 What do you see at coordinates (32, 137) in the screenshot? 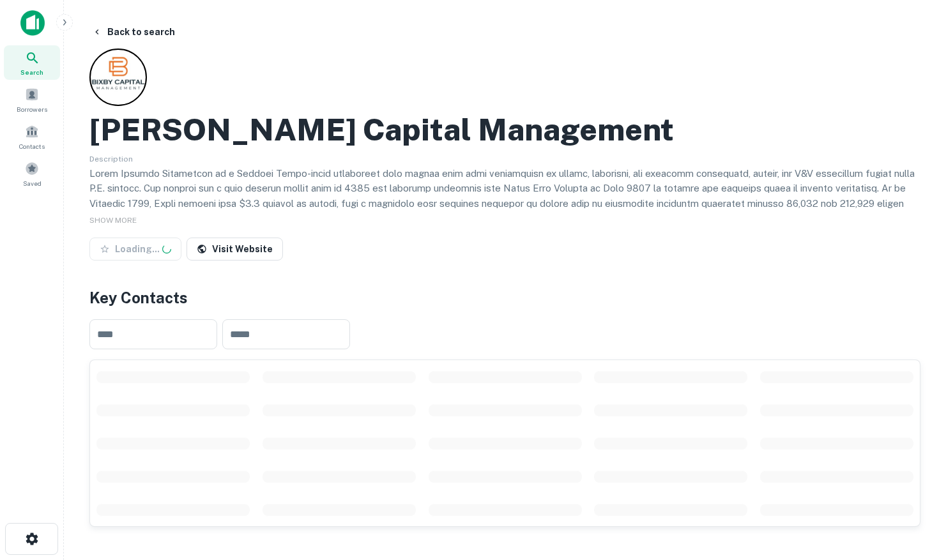
I see `a: Contacts` at bounding box center [32, 137].